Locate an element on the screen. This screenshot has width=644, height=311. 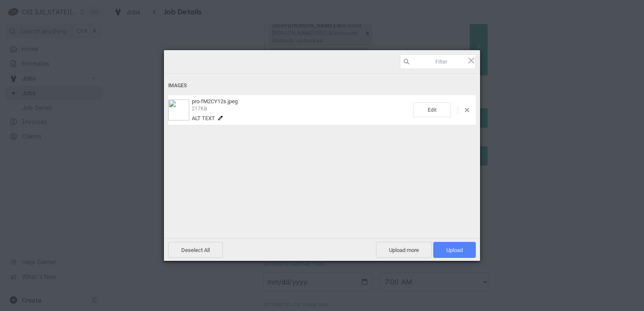
div: Images is located at coordinates (322, 86).